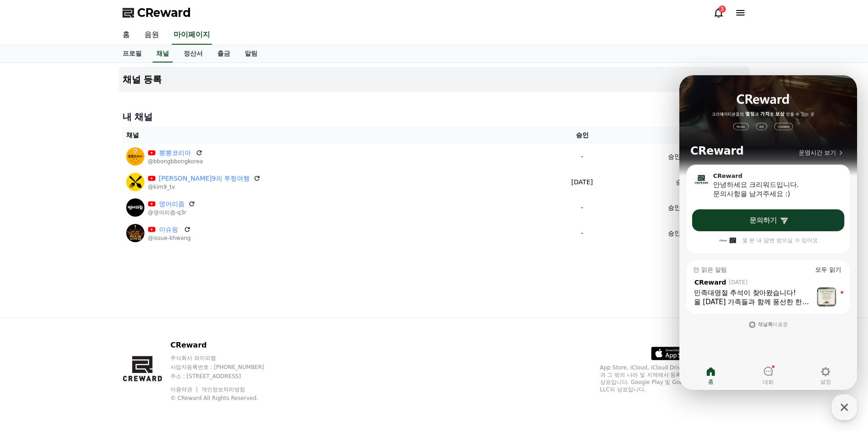  Describe the element at coordinates (435, 79) in the screenshot. I see `button: 채널 등록` at that location.